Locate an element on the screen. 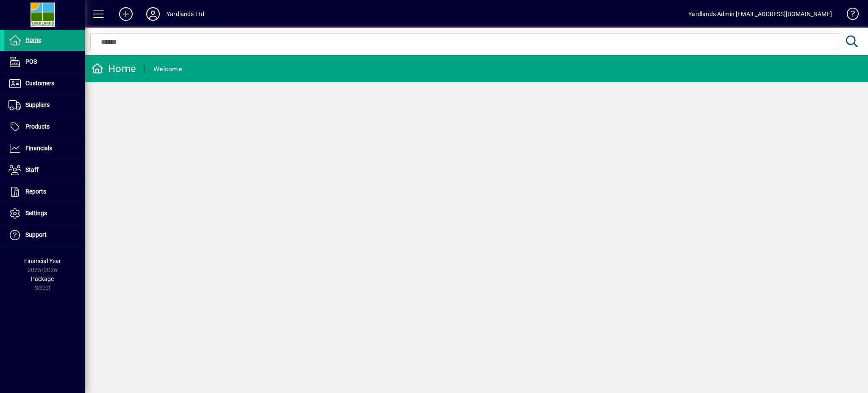  span: Home is located at coordinates (33, 40).